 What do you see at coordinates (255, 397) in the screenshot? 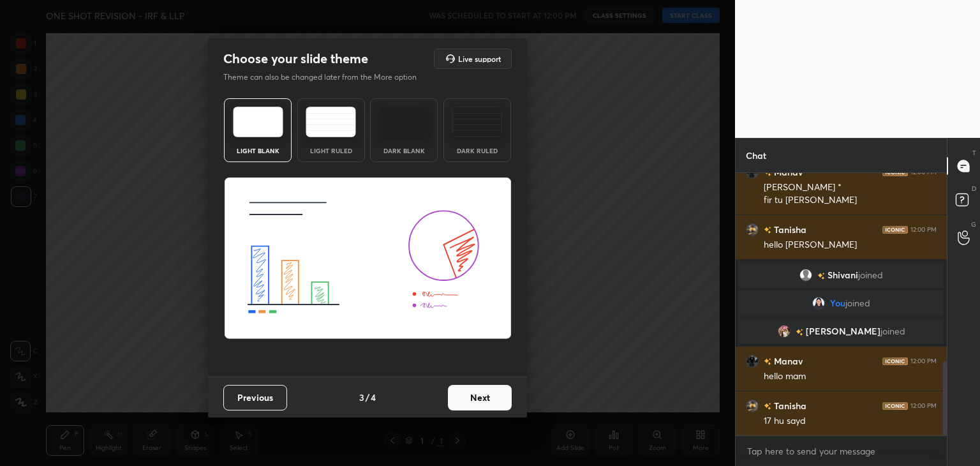
I see `button: Previous` at bounding box center [255, 397].